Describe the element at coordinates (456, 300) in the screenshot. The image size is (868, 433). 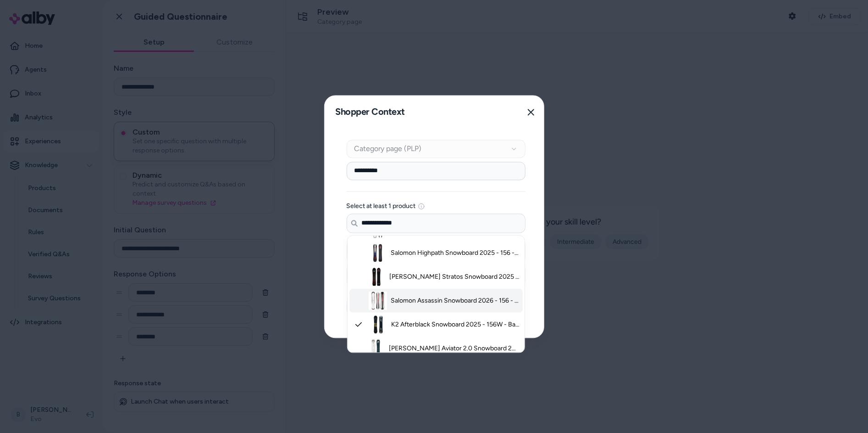
I see `span: Salomon Assassin Snowboard 2026 - 156 - Rubber` at that location.